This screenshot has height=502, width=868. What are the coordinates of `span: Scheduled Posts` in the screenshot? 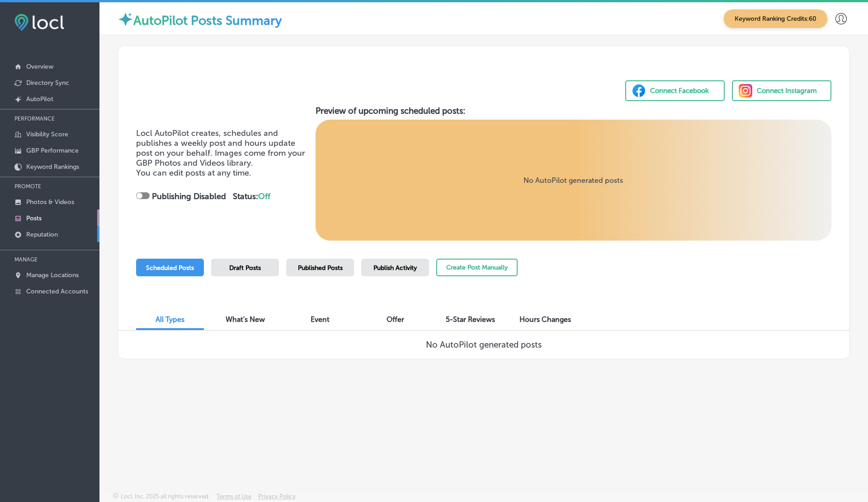 It's located at (170, 268).